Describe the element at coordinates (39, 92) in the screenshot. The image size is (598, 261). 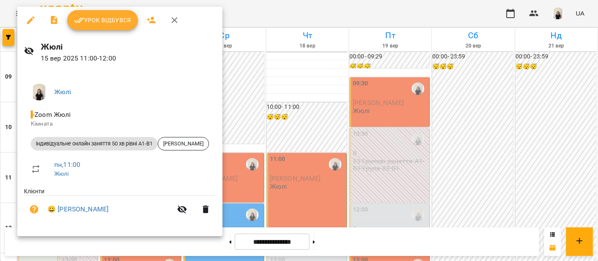
I see `img: a3bfcddf6556b8c8331b99a2d66cc7fb.png` at that location.